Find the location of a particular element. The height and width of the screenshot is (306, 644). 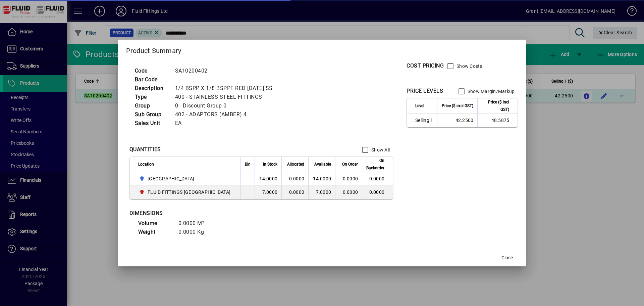

span: FLUID FITTINGS CHRISTCHURCH is located at coordinates (186, 192).